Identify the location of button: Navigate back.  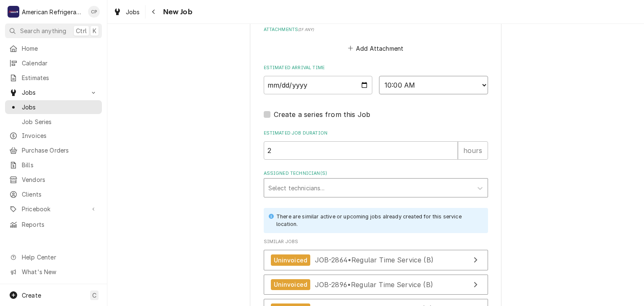
(154, 11).